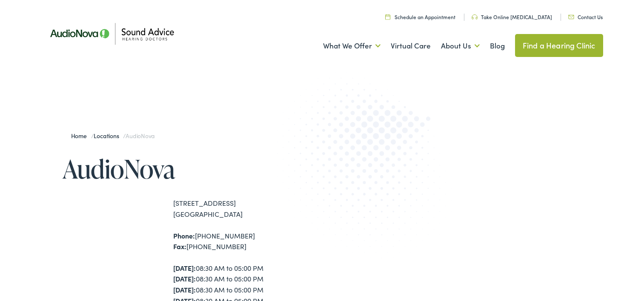 This screenshot has height=301, width=644. Describe the element at coordinates (351, 46) in the screenshot. I see `a: What We Offer` at that location.